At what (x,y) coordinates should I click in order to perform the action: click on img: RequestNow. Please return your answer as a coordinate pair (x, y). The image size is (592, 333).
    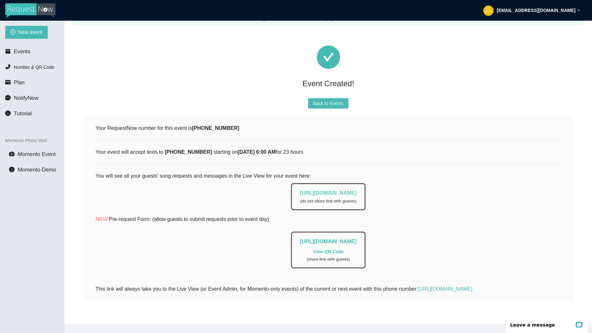
    Looking at the image, I should click on (30, 11).